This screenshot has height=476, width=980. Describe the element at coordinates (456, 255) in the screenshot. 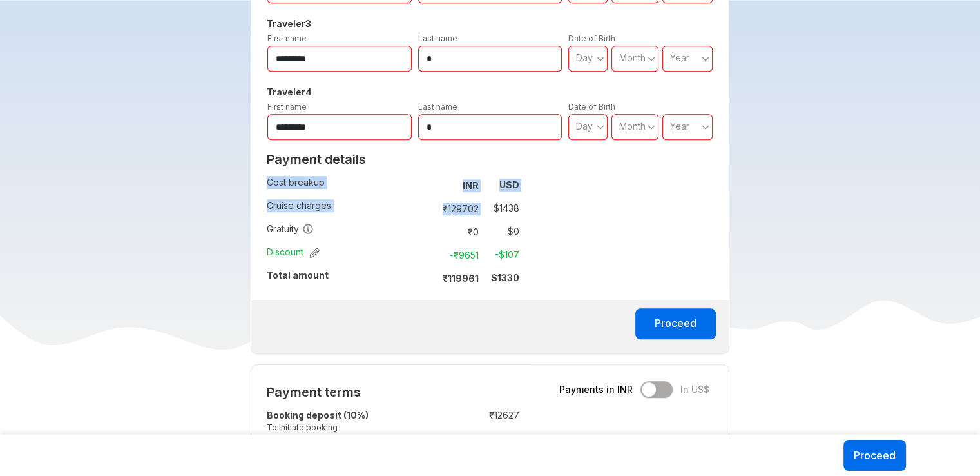

I see `td: -₹ 9651` at that location.